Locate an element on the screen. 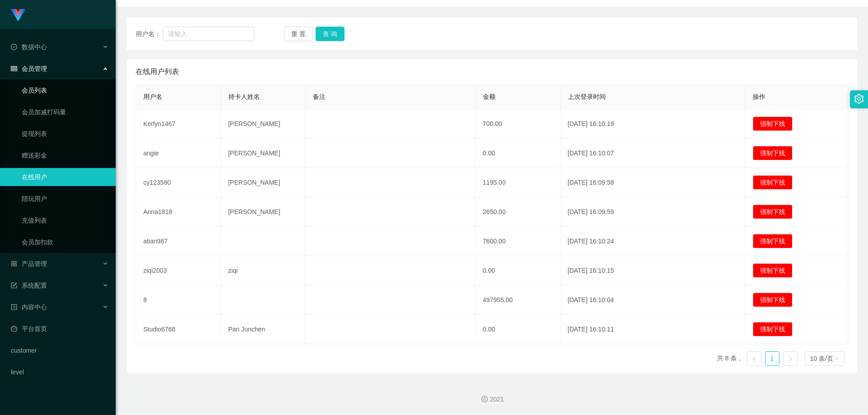 The image size is (868, 415). a: 陪玩用户 is located at coordinates (65, 199).